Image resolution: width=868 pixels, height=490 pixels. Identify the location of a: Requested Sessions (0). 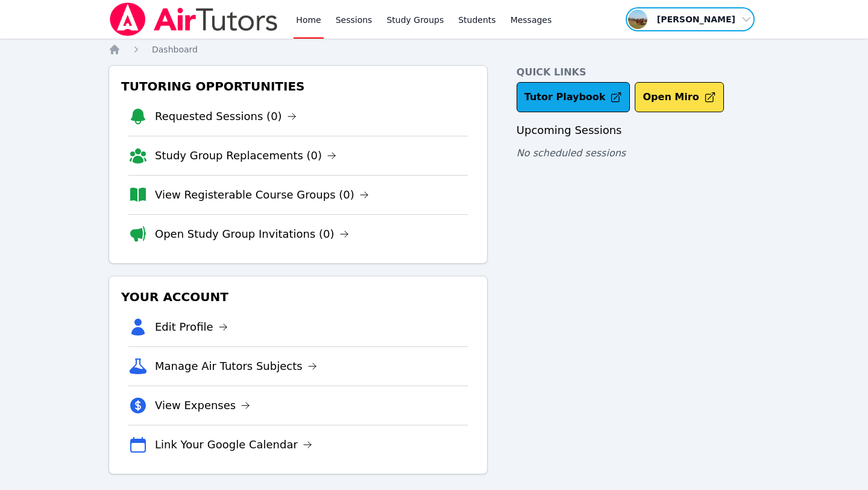
(225, 117).